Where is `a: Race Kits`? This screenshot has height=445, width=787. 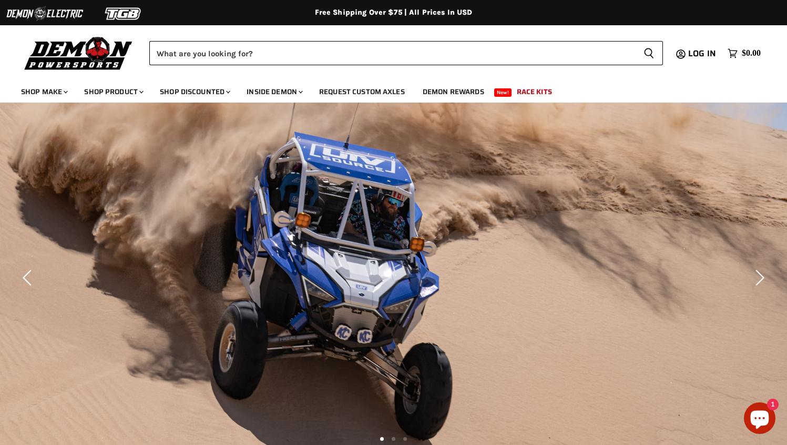
a: Race Kits is located at coordinates (534, 91).